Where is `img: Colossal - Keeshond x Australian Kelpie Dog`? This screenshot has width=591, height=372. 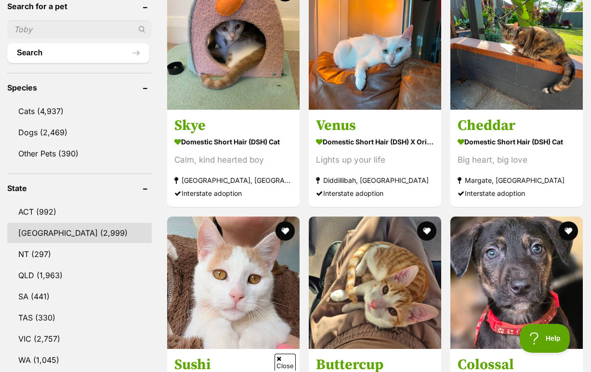 img: Colossal - Keeshond x Australian Kelpie Dog is located at coordinates (516, 283).